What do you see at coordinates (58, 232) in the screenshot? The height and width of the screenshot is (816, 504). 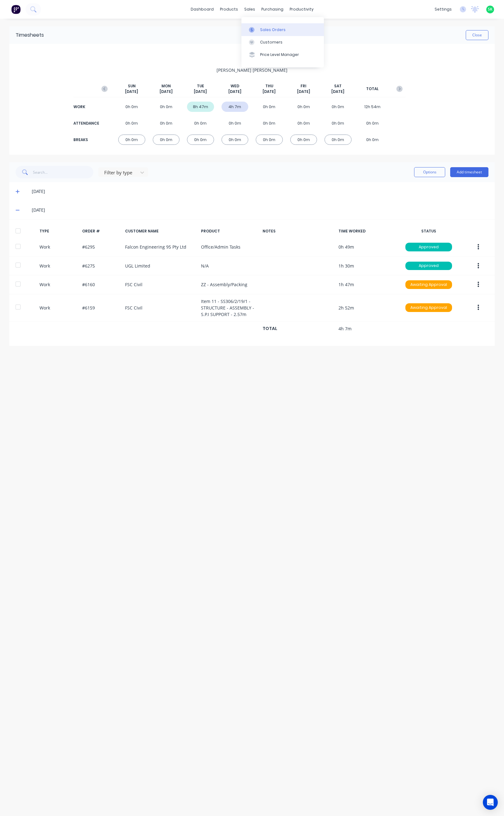 I see `div: TYPE` at bounding box center [58, 232].